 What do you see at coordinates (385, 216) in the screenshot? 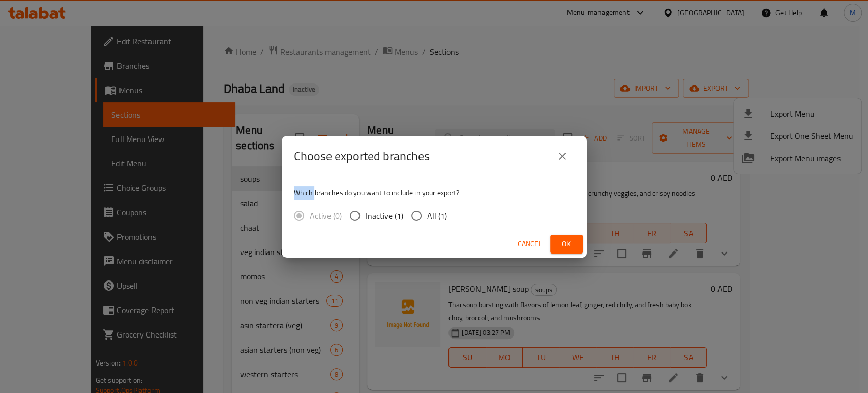
I see `span: Inactive (1)` at bounding box center [385, 216].